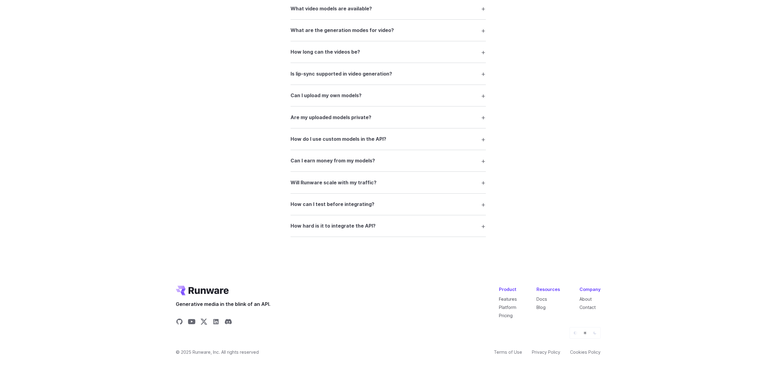 The width and height of the screenshot is (776, 365). Describe the element at coordinates (505, 315) in the screenshot. I see `a: Pricing` at that location.